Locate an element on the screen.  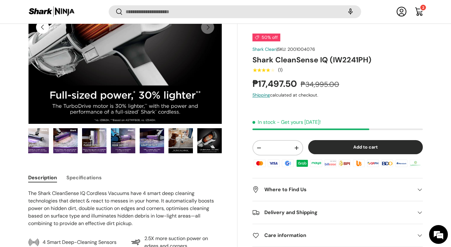
p: 4 Smart Deep-Cleaning Sensors is located at coordinates (80, 242).